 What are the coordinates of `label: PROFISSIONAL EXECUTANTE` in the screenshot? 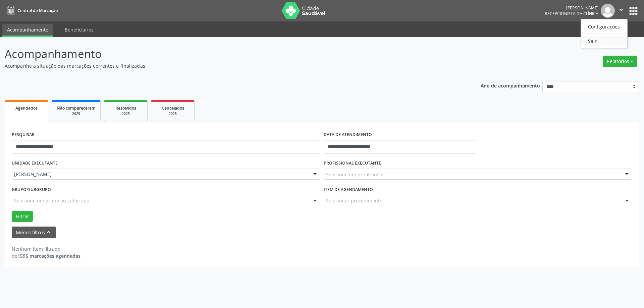 It's located at (352, 163).